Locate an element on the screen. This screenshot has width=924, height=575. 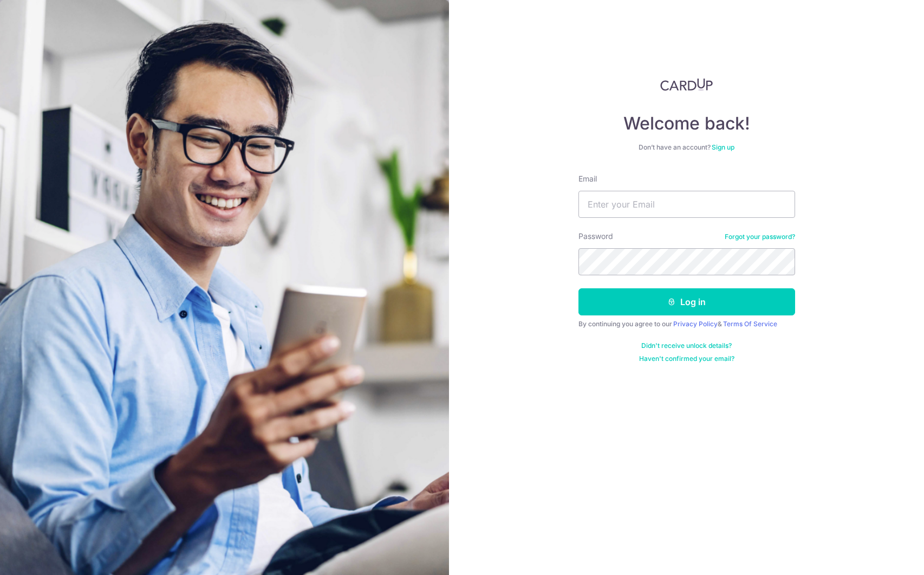
label: Password is located at coordinates (596, 236).